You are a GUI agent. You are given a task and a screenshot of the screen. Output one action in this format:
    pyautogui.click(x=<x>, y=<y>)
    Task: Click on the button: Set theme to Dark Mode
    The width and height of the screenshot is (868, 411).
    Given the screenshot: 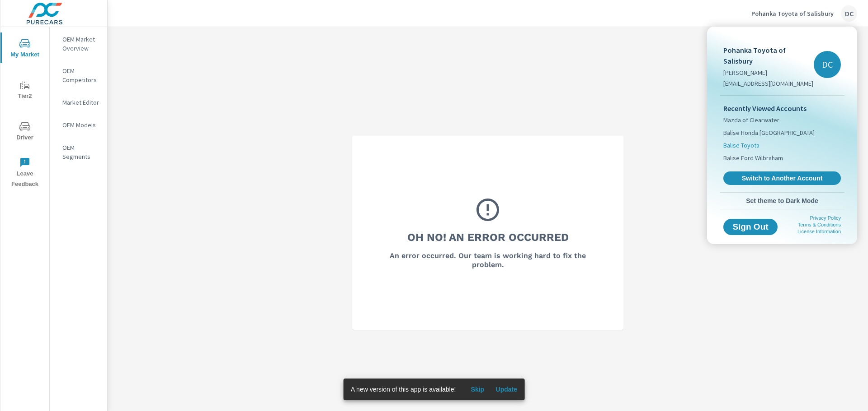 What is the action you would take?
    pyautogui.click(x=782, y=201)
    